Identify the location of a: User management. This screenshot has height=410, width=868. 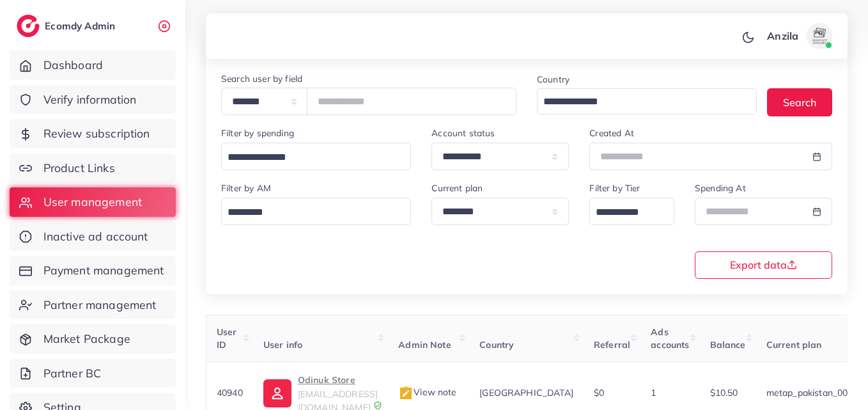
(92, 202).